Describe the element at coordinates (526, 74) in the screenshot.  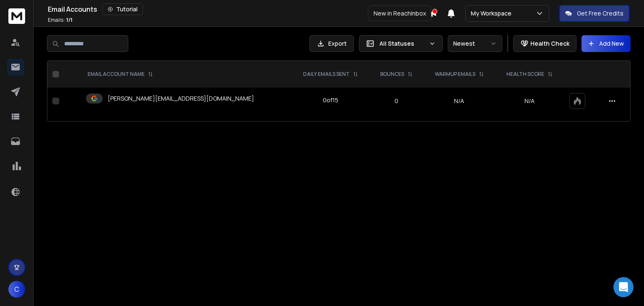
I see `p: HEALTH SCORE` at that location.